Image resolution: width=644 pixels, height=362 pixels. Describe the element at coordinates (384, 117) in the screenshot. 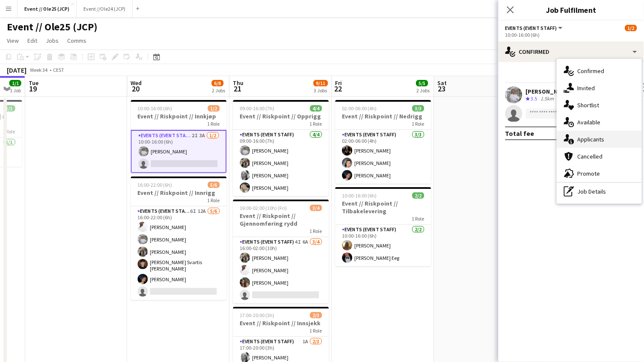

I see `h3: Event // Riskpoint // Nedrigg` at that location.